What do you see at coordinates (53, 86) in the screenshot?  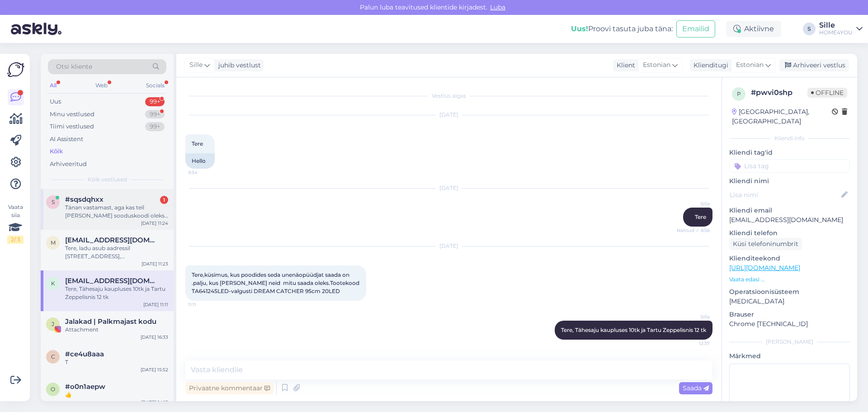 I see `div: All` at bounding box center [53, 86].